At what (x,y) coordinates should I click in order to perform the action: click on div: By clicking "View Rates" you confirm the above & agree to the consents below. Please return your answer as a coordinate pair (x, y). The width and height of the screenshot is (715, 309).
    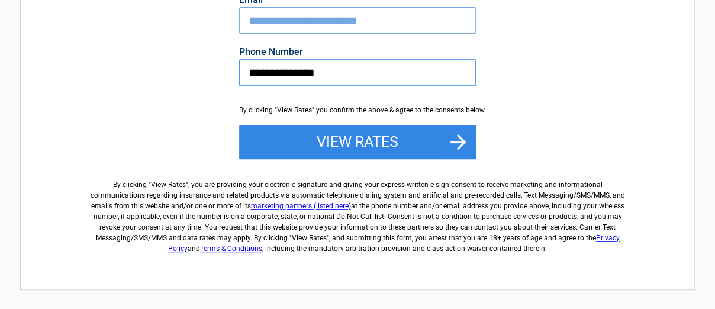
    Looking at the image, I should click on (358, 110).